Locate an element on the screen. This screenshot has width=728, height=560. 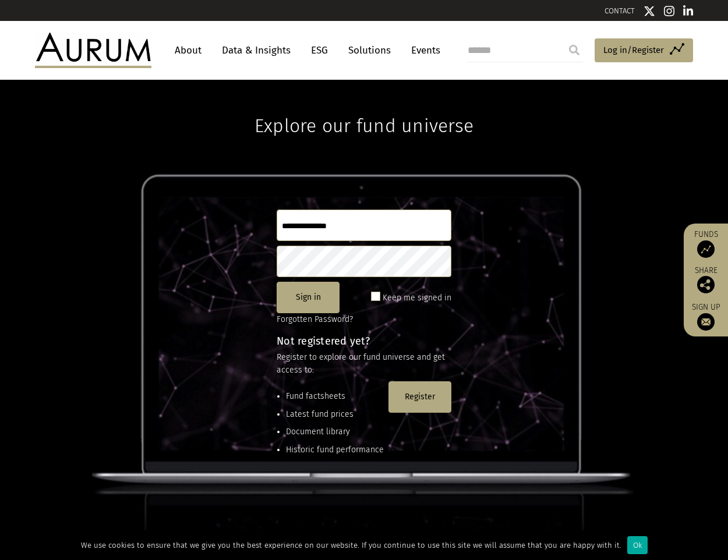
img: Aurum is located at coordinates (94, 50).